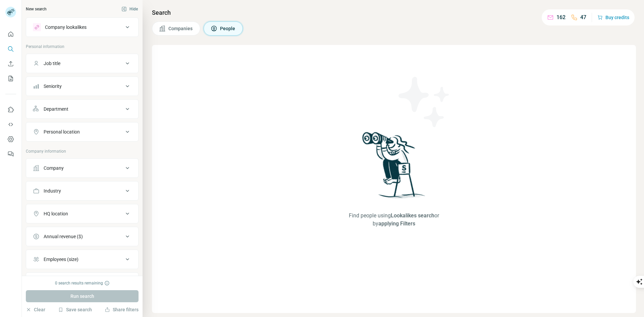 The image size is (644, 317). What do you see at coordinates (82, 214) in the screenshot?
I see `button: HQ location` at bounding box center [82, 214].